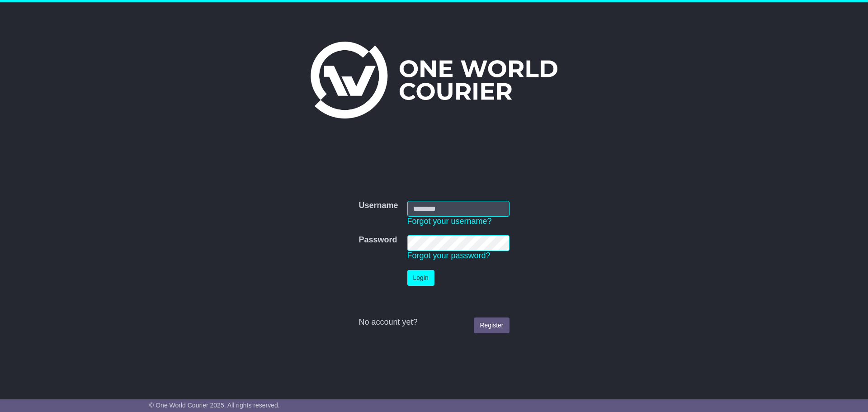 Image resolution: width=868 pixels, height=412 pixels. Describe the element at coordinates (421, 278) in the screenshot. I see `button: Login` at that location.